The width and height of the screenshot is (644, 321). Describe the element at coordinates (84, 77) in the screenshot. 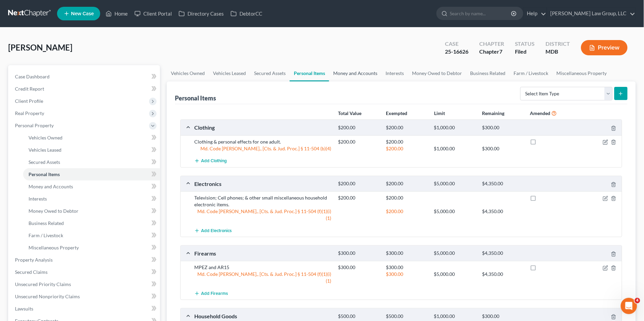

I see `a: Case Dashboard` at that location.